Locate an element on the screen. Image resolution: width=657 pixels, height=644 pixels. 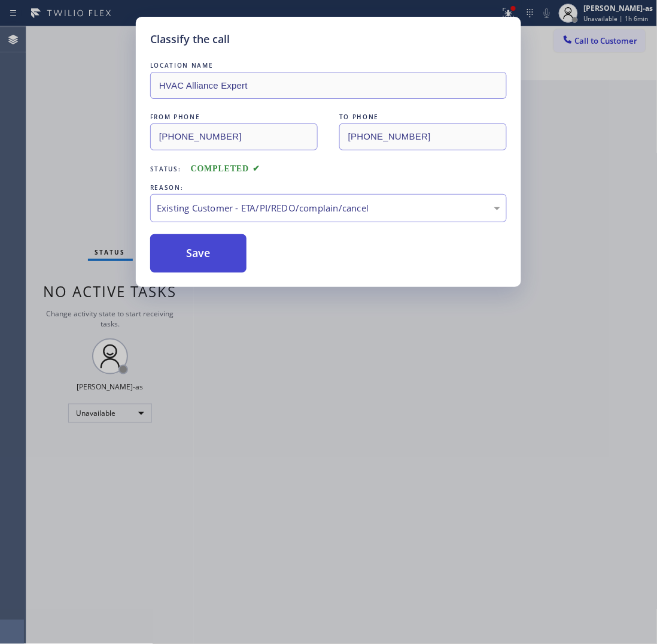
input: From phone is located at coordinates (234, 137).